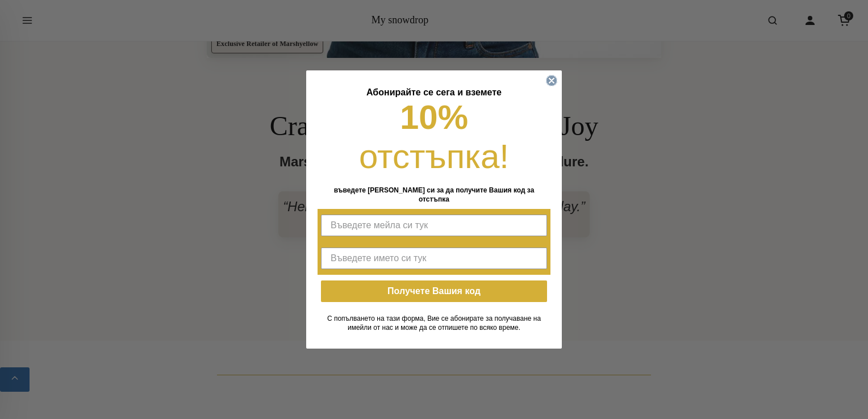 This screenshot has width=868, height=419. I want to click on span: Абонирайте се сега и вземете, so click(434, 92).